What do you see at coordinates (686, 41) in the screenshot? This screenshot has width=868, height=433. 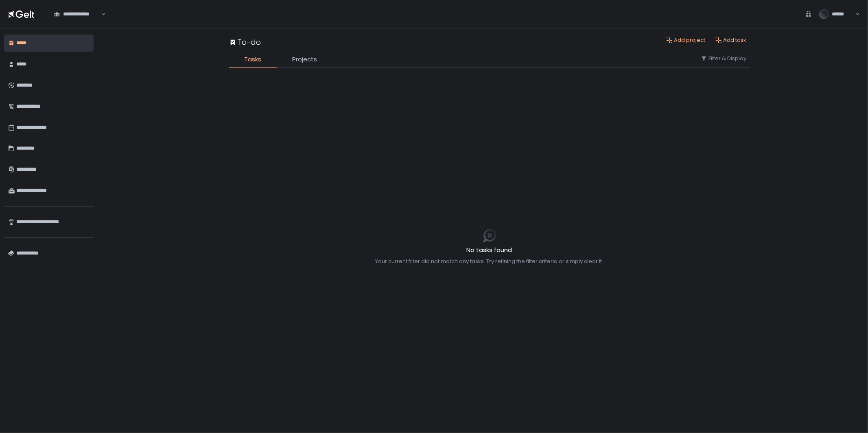 I see `button: Add project` at bounding box center [686, 41].